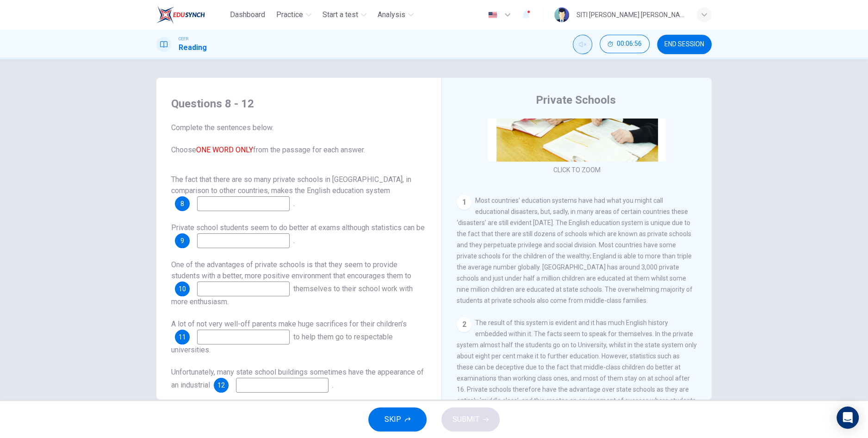 Image resolution: width=868 pixels, height=438 pixels. What do you see at coordinates (577, 367) in the screenshot?
I see `span: The result of this system is evident and it has much English history embedded within it. The fact...` at bounding box center [577, 367].